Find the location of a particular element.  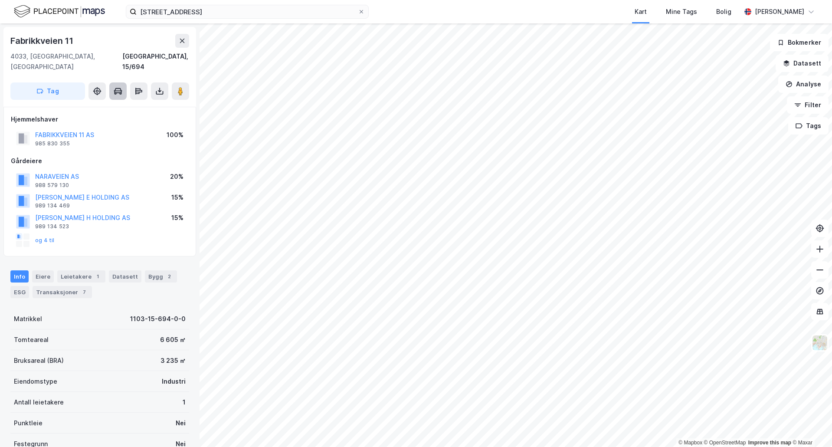

div: 985 830 355 is located at coordinates (53, 144).